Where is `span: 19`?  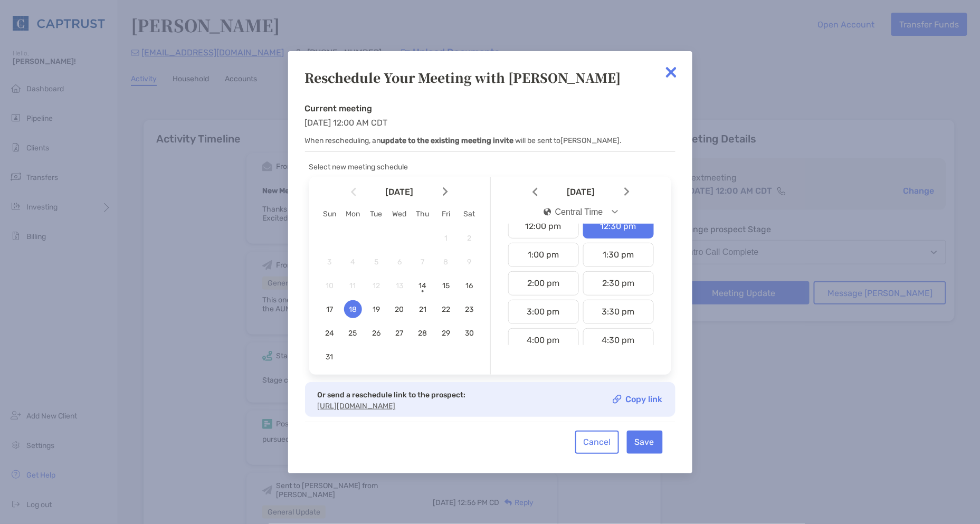 span: 19 is located at coordinates (376, 309).